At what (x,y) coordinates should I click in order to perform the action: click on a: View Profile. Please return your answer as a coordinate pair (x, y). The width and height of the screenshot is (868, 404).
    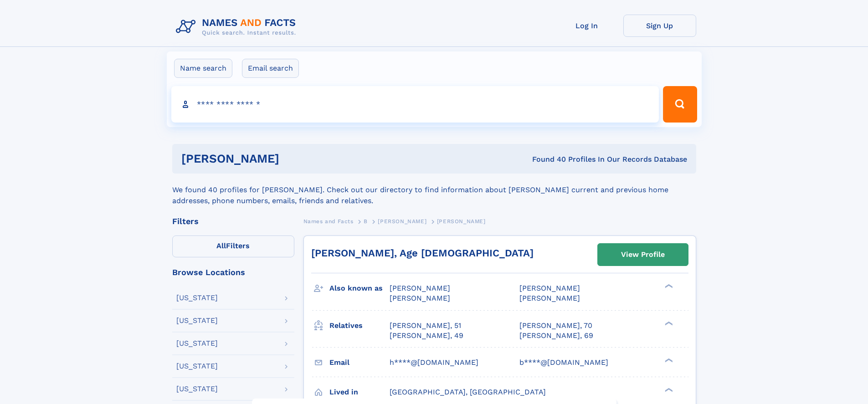
    Looking at the image, I should click on (642, 255).